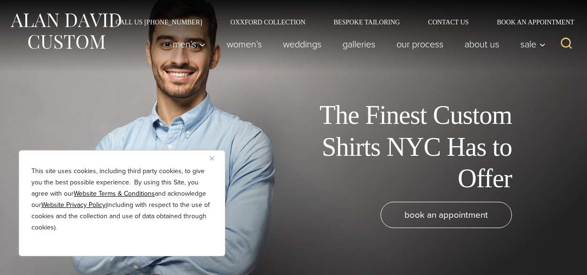  Describe the element at coordinates (66, 31) in the screenshot. I see `img: Alan David Custom` at that location.